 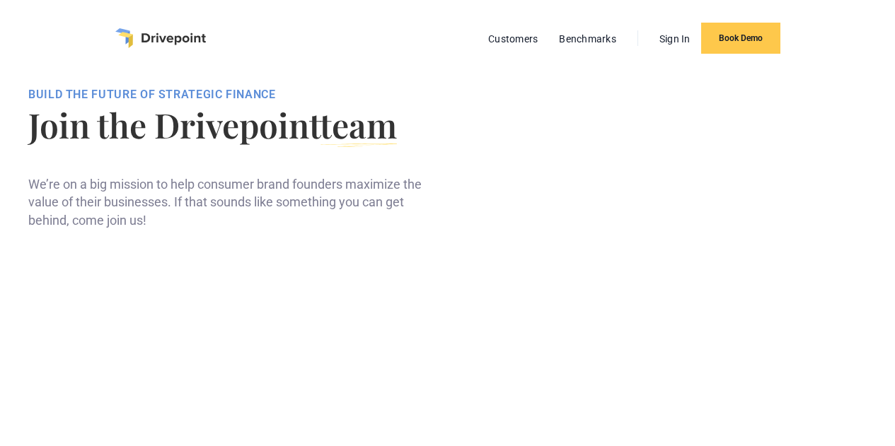 What do you see at coordinates (229, 124) in the screenshot?
I see `h1: Join the Drivepoint` at bounding box center [229, 124].